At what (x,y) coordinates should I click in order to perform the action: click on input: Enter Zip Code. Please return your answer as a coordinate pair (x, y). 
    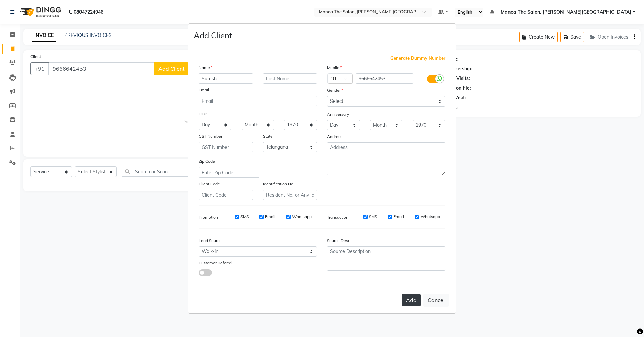
    Looking at the image, I should click on (229, 172).